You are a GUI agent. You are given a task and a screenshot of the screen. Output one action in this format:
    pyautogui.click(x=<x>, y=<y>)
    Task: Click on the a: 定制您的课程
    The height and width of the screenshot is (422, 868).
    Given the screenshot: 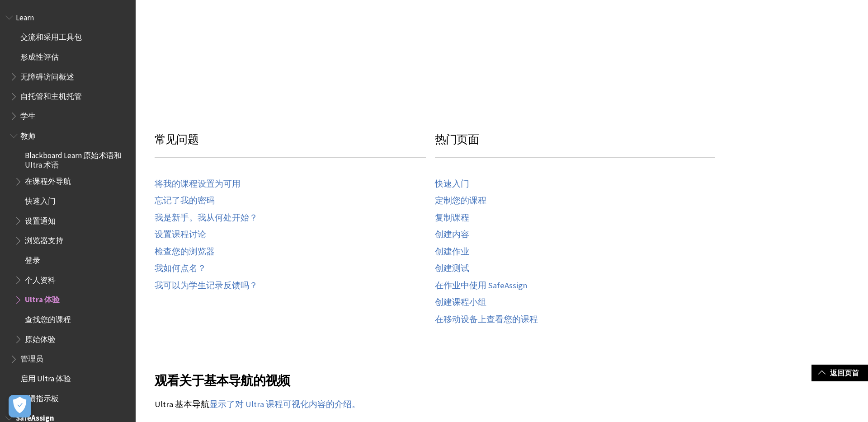 What is the action you would take?
    pyautogui.click(x=461, y=201)
    